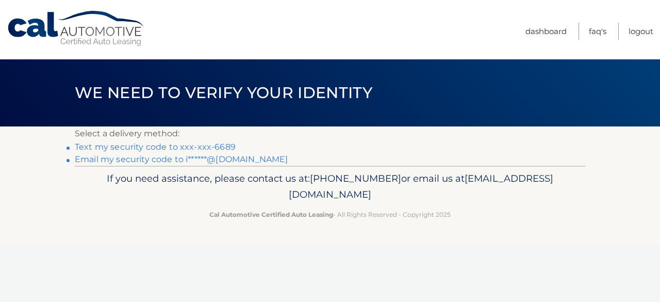 The width and height of the screenshot is (660, 302). What do you see at coordinates (271, 214) in the screenshot?
I see `strong: Cal Automotive Certified Auto Leasing` at bounding box center [271, 214].